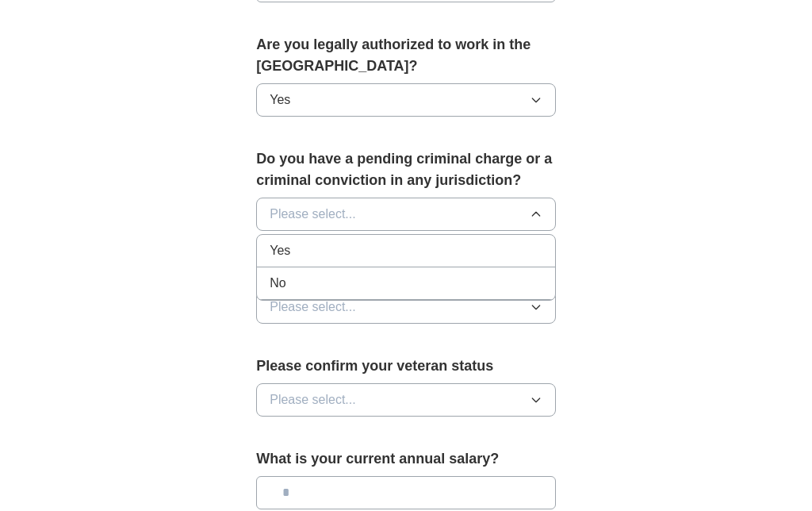  What do you see at coordinates (406, 170) in the screenshot?
I see `label: Do you have a pending criminal charge or a criminal conviction in any jurisdiction?` at bounding box center [406, 170].